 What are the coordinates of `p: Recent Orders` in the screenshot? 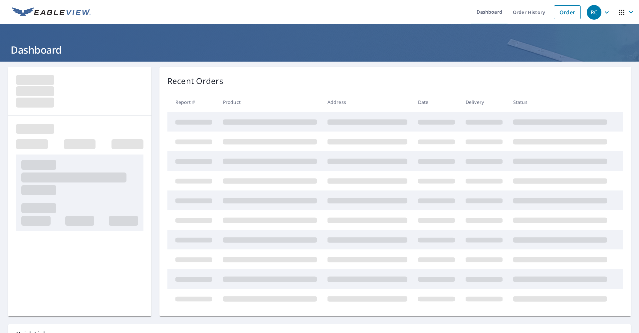 It's located at (195, 81).